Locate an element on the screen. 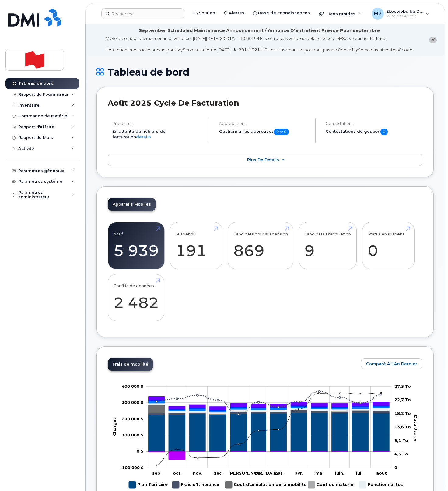 The image size is (448, 491). tspan: 13,6 To is located at coordinates (402, 427).